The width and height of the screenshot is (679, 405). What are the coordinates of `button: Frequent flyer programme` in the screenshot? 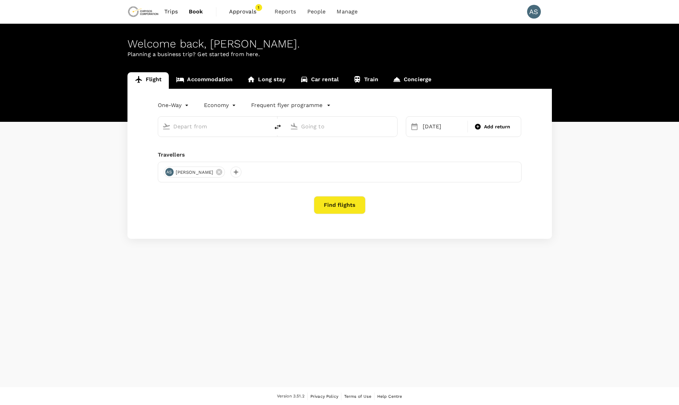 It's located at (291, 105).